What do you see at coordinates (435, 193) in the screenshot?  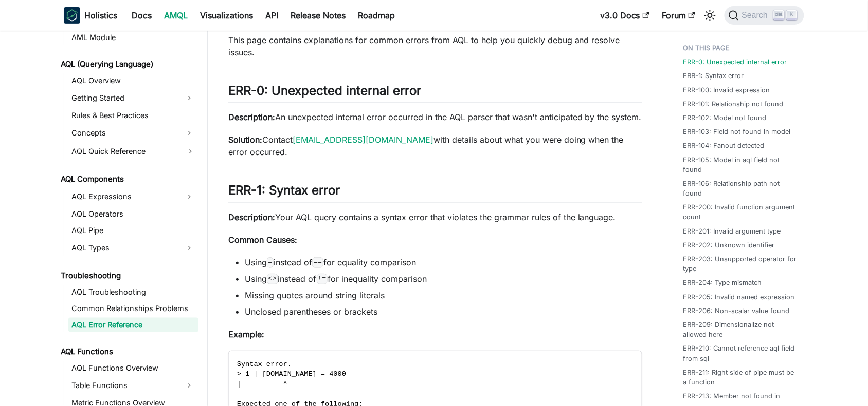 I see `h2: ERR-1: Syntax error` at bounding box center [435, 193].